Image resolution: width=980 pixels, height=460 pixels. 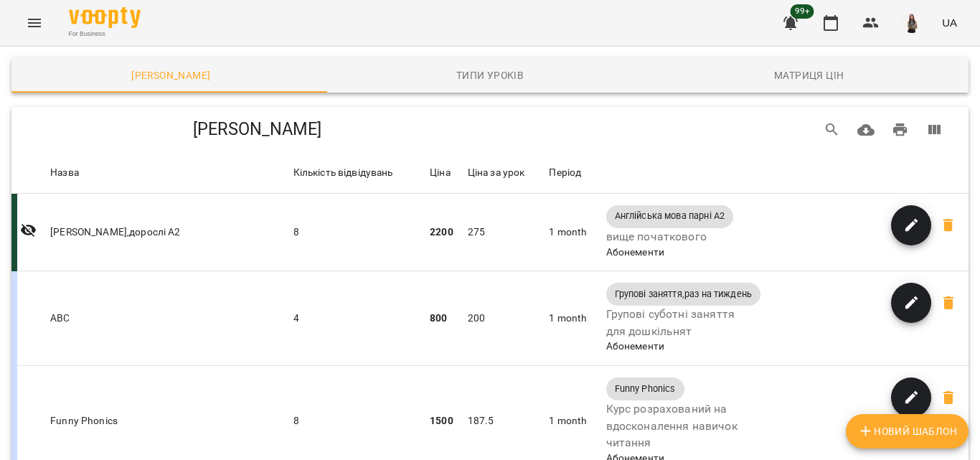 What do you see at coordinates (565, 173) in the screenshot?
I see `div: Період` at bounding box center [565, 173].